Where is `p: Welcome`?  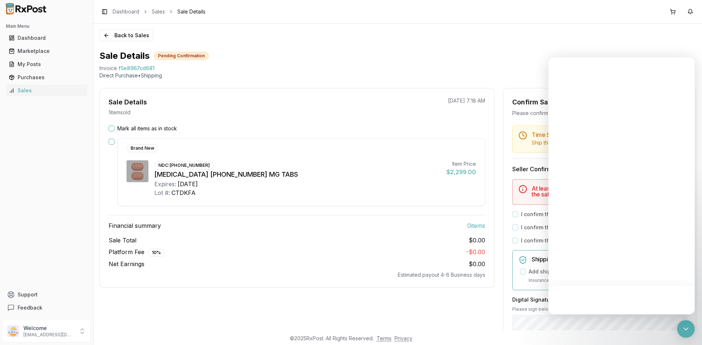 p: Welcome is located at coordinates (49, 328).